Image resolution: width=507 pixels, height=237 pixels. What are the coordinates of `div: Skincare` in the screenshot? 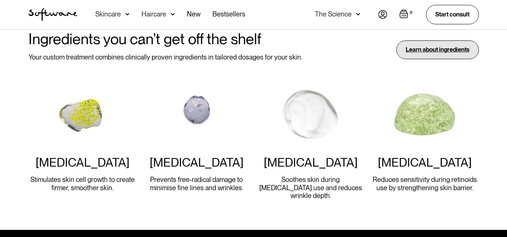 It's located at (108, 14).